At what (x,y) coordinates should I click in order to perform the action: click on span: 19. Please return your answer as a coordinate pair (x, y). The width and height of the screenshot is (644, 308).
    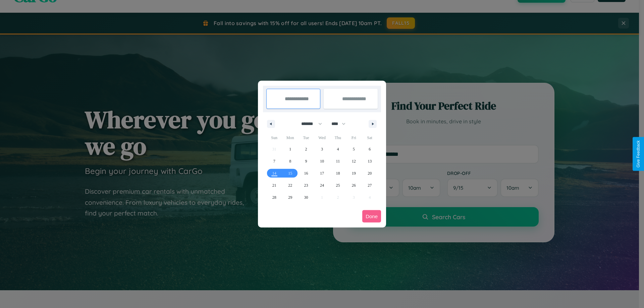
    Looking at the image, I should click on (354, 174).